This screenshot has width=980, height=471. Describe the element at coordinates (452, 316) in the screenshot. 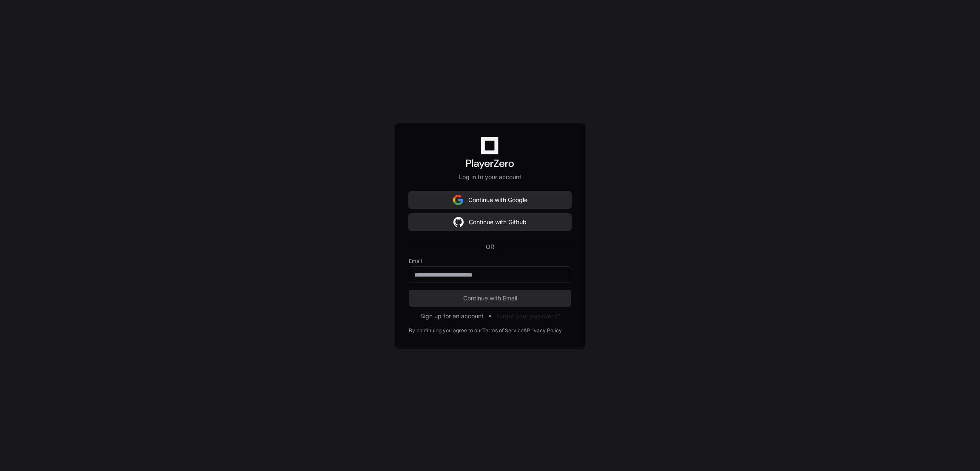

I see `button: Sign up for an account` at that location.